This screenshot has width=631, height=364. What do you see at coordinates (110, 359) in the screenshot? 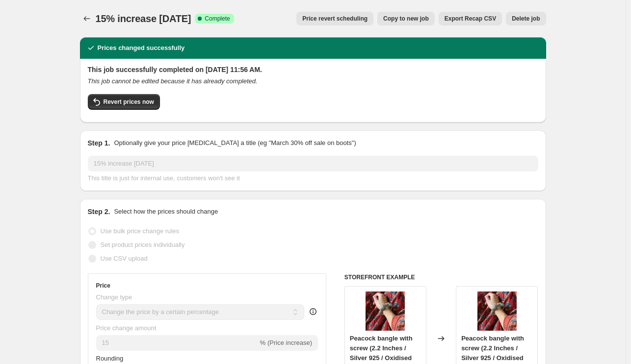
I see `span: Rounding` at bounding box center [110, 359].